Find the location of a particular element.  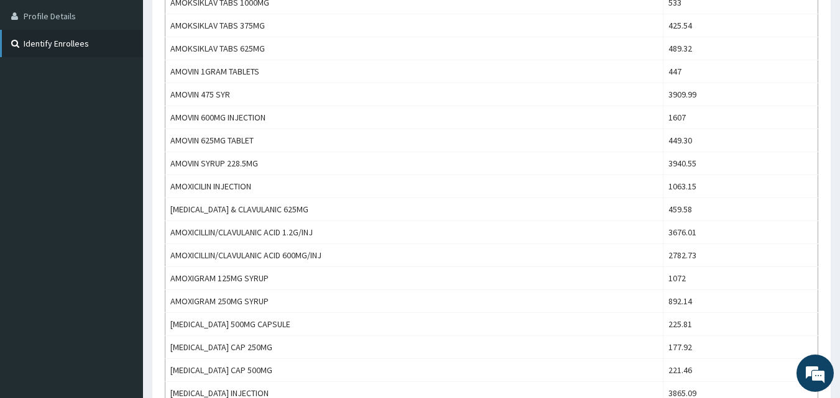

td: 449.30 is located at coordinates (740, 140).